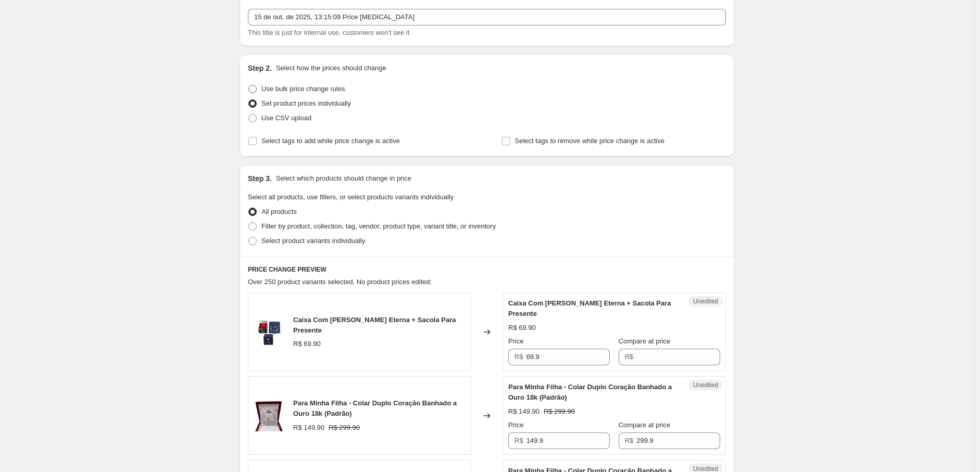 The width and height of the screenshot is (980, 472). I want to click on p: Select which products should change in price, so click(344, 178).